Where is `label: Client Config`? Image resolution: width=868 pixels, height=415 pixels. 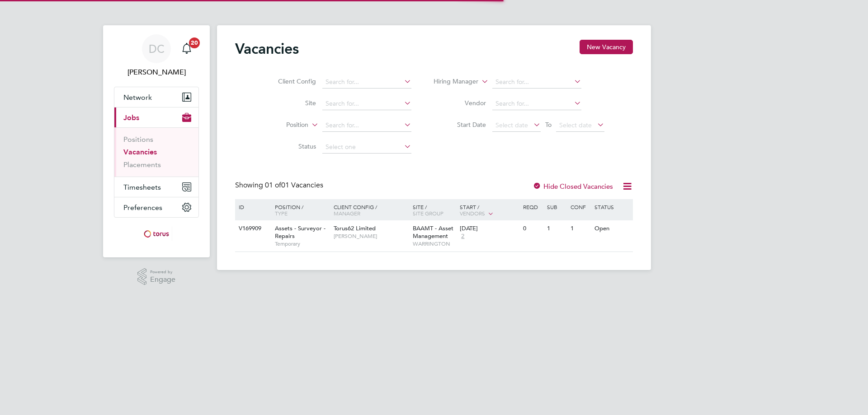 label: Client Config is located at coordinates (290, 81).